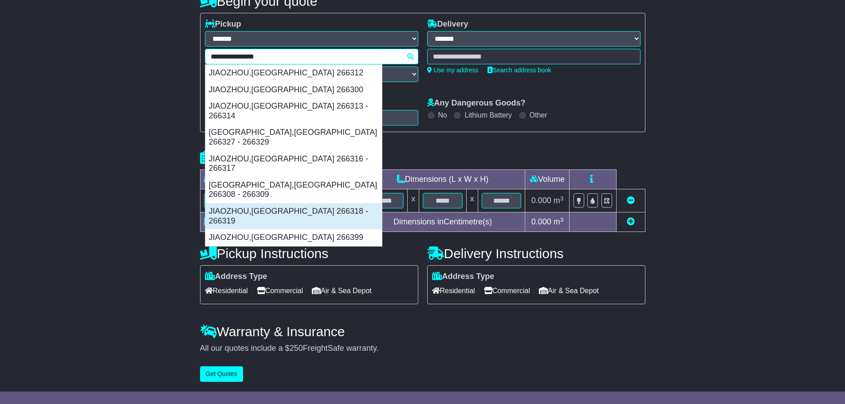  Describe the element at coordinates (631, 222) in the screenshot. I see `a: Add new item` at that location.